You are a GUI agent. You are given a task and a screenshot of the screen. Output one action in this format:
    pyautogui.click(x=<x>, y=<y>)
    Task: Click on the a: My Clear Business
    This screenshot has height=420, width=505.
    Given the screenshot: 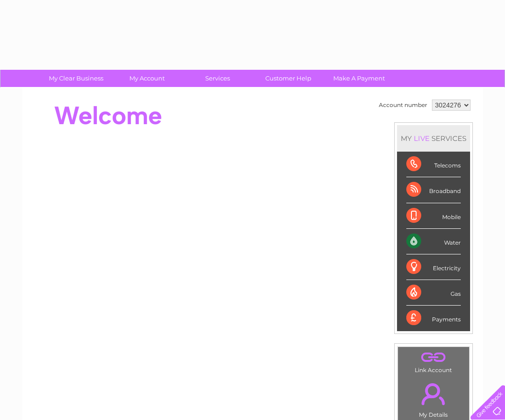 What is the action you would take?
    pyautogui.click(x=76, y=78)
    